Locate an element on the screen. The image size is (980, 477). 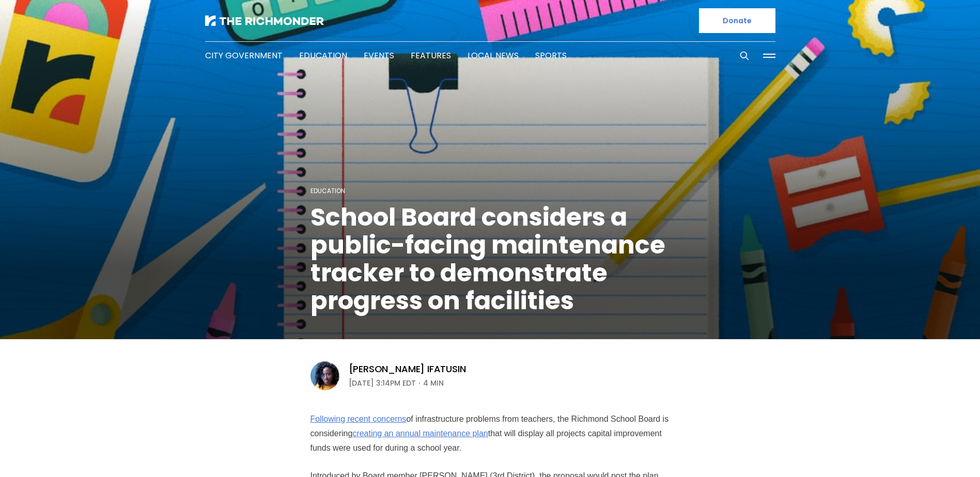
a: creating an annual maintenance plan is located at coordinates (456, 434).